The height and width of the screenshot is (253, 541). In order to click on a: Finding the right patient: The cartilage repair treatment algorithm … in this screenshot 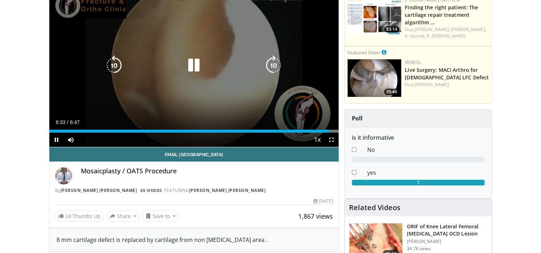, I will do `click(441, 15)`.